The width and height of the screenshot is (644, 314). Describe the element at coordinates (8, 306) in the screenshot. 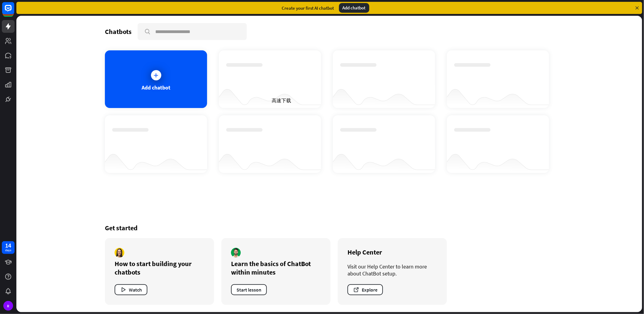

I see `div: R` at that location.